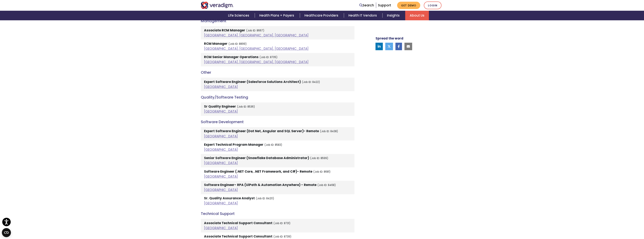 This screenshot has width=644, height=239. I want to click on small: (Job ID: 8667), so click(255, 30).